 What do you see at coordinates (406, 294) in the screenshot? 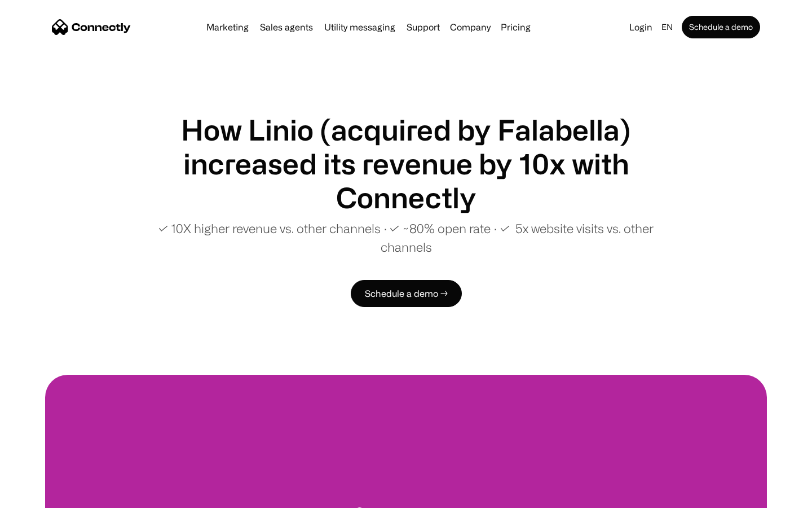
I see `a: Schedule a demo →` at bounding box center [406, 294].